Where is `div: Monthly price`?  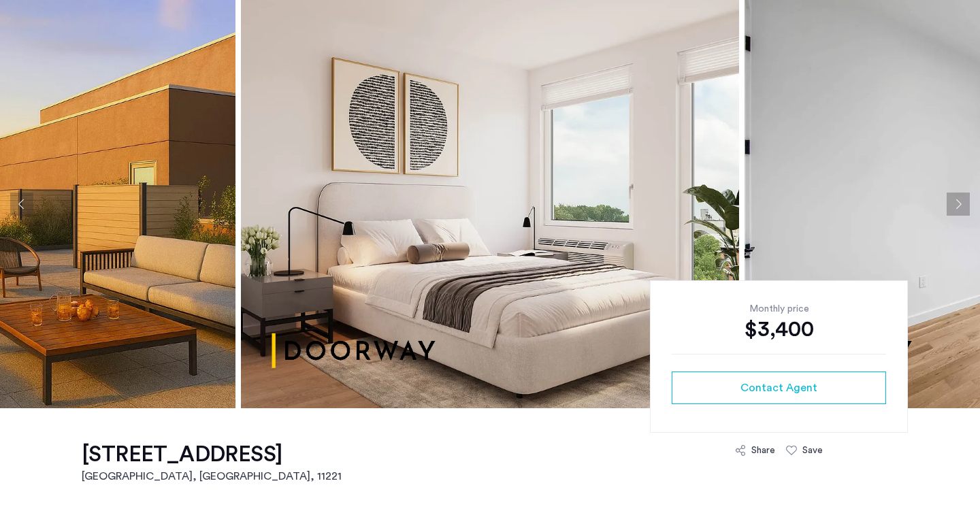
div: Monthly price is located at coordinates (779, 309).